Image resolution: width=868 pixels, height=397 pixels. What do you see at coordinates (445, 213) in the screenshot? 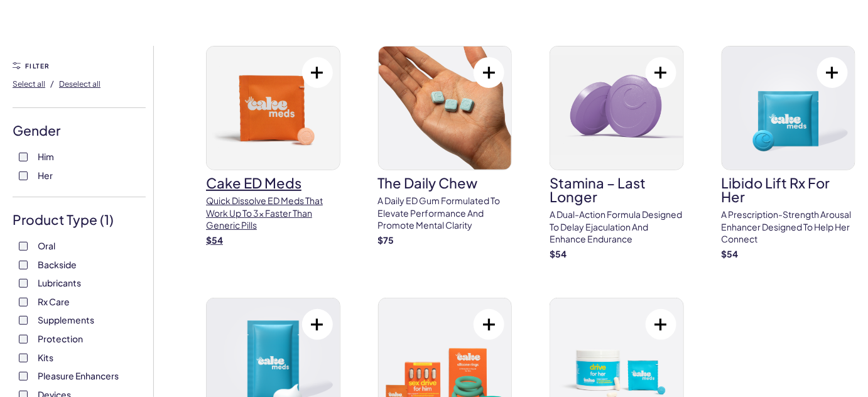
I see `p: A Daily ED Gum Formulated To Elevate Performance And Promote Mental Clarity` at bounding box center [445, 213].